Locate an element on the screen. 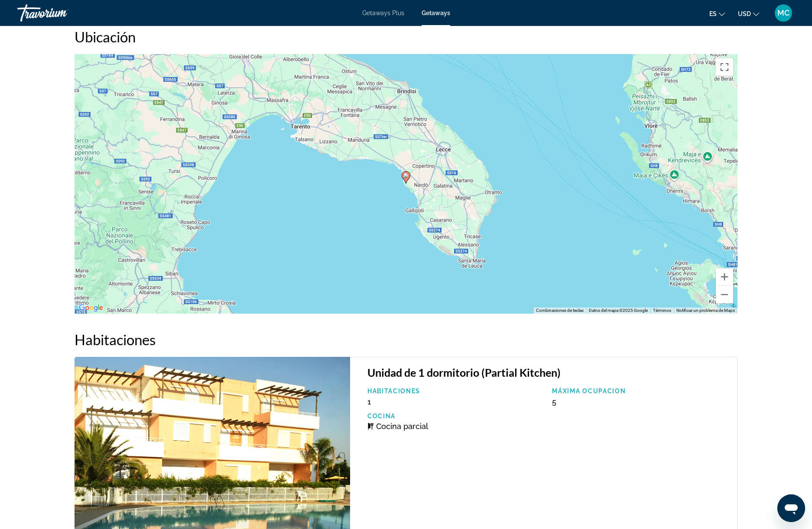  a: Getaways is located at coordinates (436, 13).